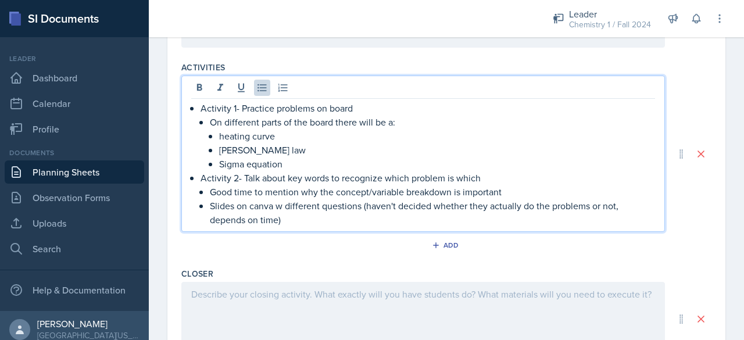 Image resolution: width=744 pixels, height=340 pixels. I want to click on p: heating curve, so click(437, 136).